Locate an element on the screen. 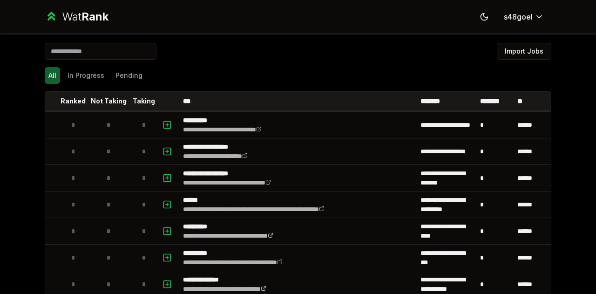 This screenshot has height=294, width=596. span: Rank is located at coordinates (95, 16).